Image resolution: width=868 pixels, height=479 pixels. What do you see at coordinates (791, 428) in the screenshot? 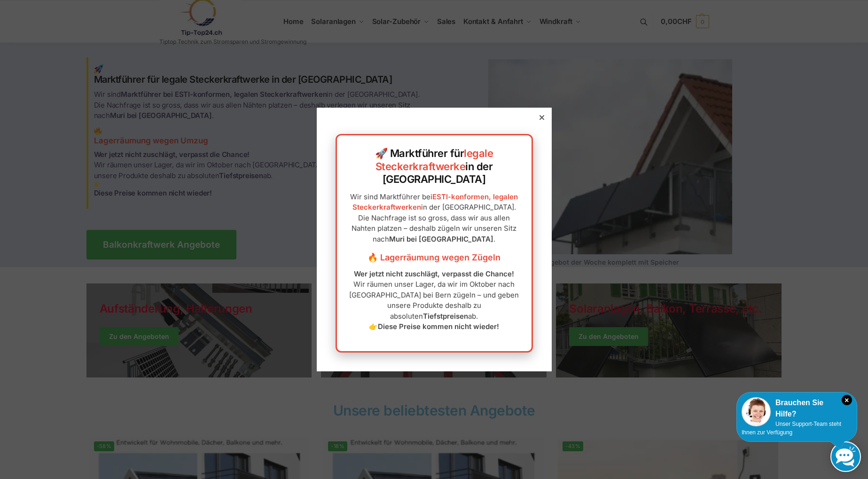
I see `span: Unser Support-Team steht Ihnen zur Verfügung` at bounding box center [791, 428].